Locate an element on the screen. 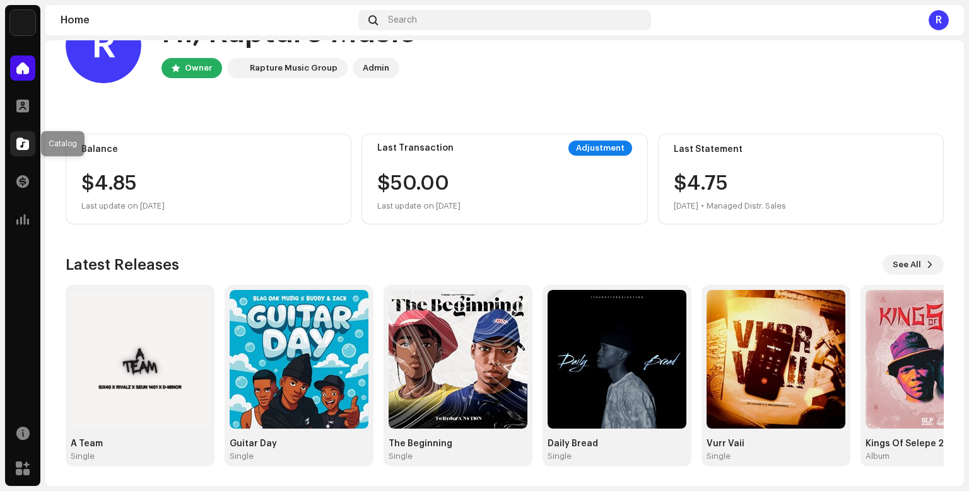 The height and width of the screenshot is (491, 969). div: Last Statement is located at coordinates (800, 149).